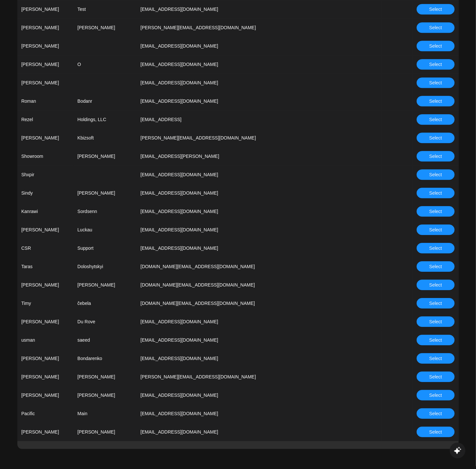 The image size is (476, 469). I want to click on td: usman, so click(45, 340).